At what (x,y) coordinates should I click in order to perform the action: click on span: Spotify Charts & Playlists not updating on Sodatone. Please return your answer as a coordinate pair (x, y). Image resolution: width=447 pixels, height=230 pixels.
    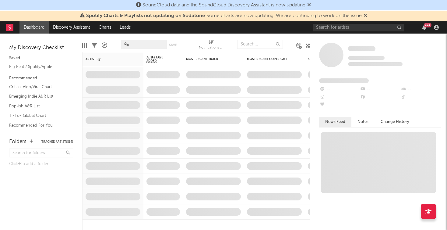
    Looking at the image, I should click on (146, 16).